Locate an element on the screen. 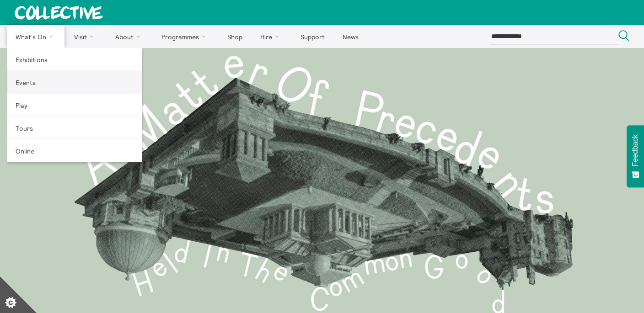 This screenshot has height=313, width=644. a: Online is located at coordinates (75, 151).